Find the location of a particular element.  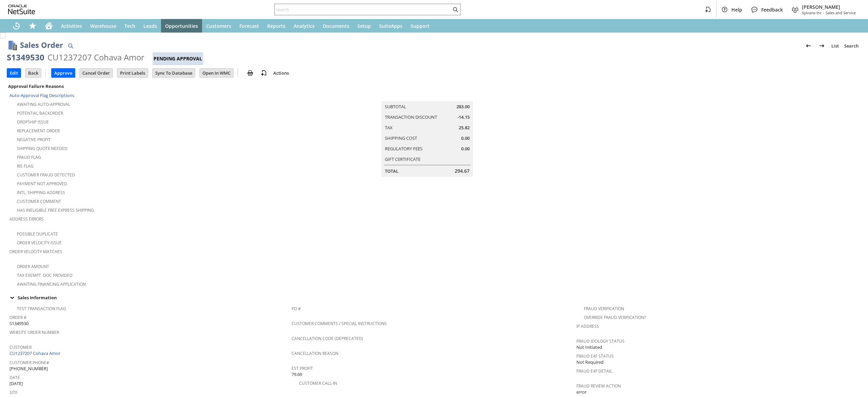

div: S1349530 is located at coordinates (25, 58).